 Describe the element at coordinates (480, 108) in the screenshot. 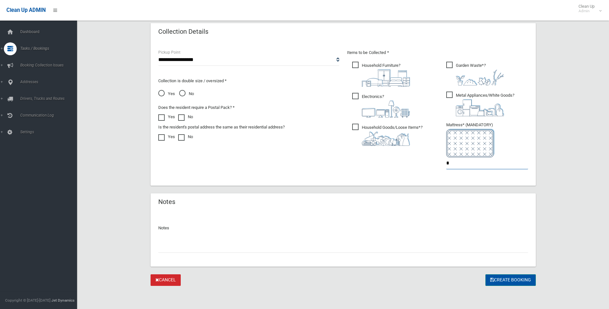

I see `img: 36c1b0289cb1767239cdd3de9e694f19.png` at that location.